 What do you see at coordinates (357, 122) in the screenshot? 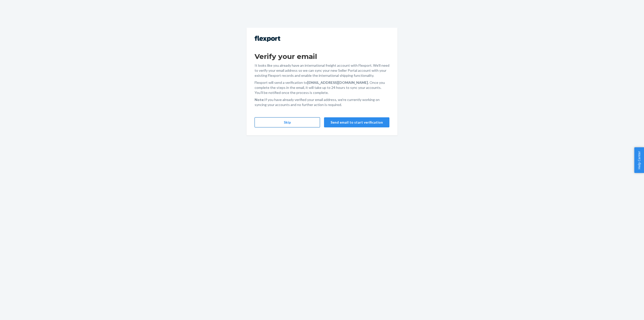
I see `button: Send email to start verification` at bounding box center [357, 122].